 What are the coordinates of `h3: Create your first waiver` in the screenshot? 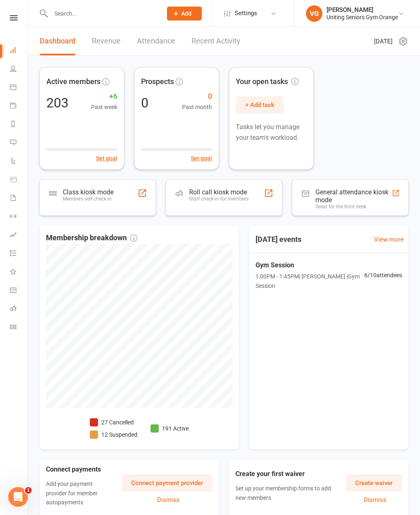 It's located at (291, 474).